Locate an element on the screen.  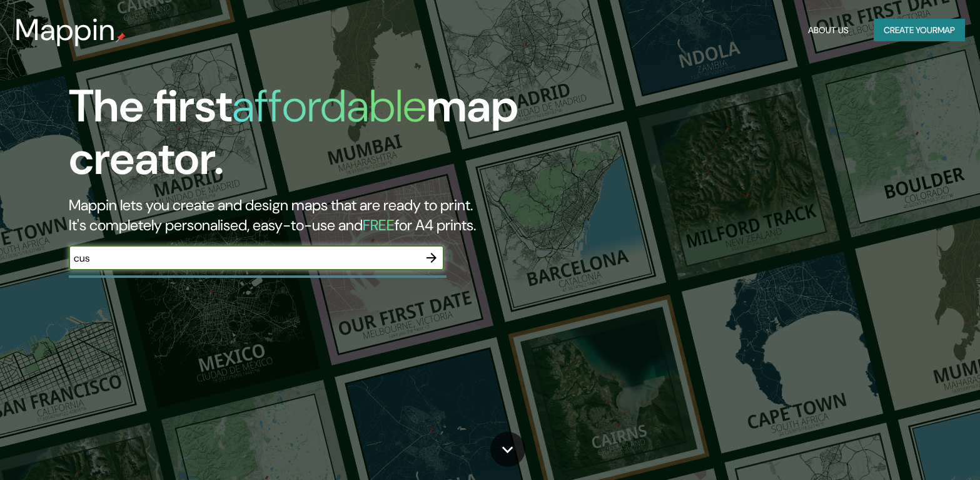
input: Choose your favourite place is located at coordinates (244, 258).